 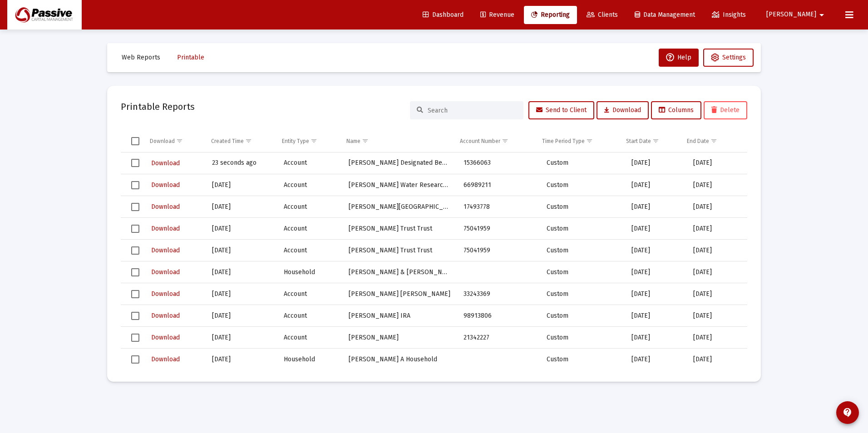 I want to click on td: Column Entity Type, so click(x=308, y=141).